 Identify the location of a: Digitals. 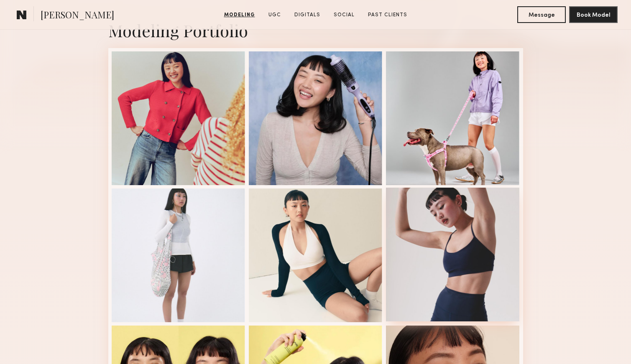
(307, 15).